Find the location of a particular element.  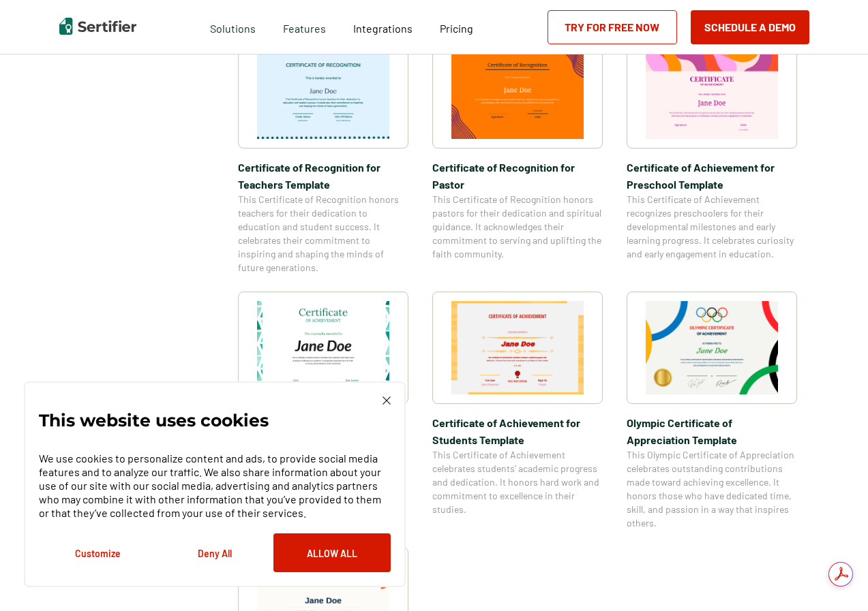

p: We use cookies to personalize content and ads, to provide social media features and to analyze ou... is located at coordinates (215, 486).